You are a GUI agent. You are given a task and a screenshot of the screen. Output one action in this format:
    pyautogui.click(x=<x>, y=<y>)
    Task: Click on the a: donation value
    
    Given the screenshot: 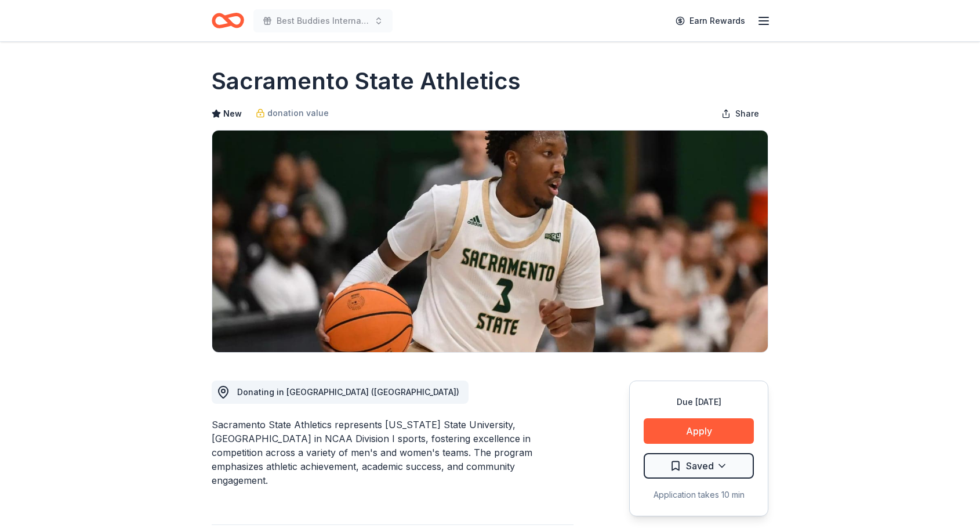 What is the action you would take?
    pyautogui.click(x=292, y=113)
    